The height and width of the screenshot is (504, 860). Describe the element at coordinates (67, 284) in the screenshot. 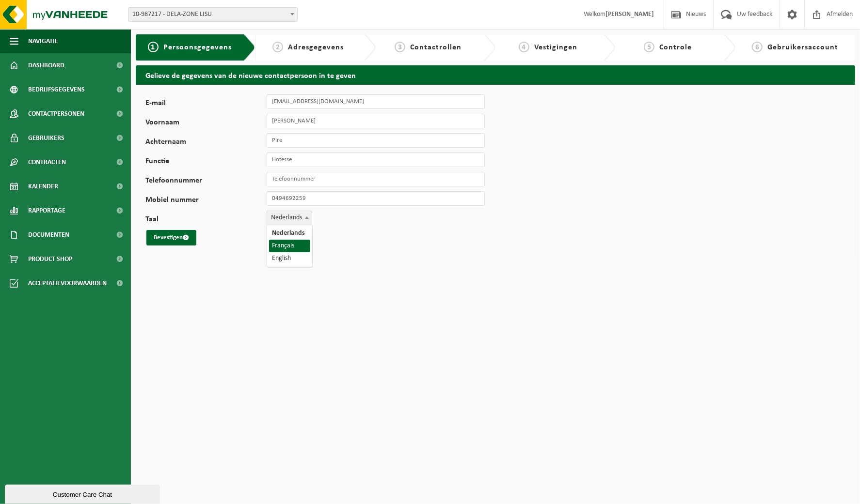

I see `span: Acceptatievoorwaarden` at that location.